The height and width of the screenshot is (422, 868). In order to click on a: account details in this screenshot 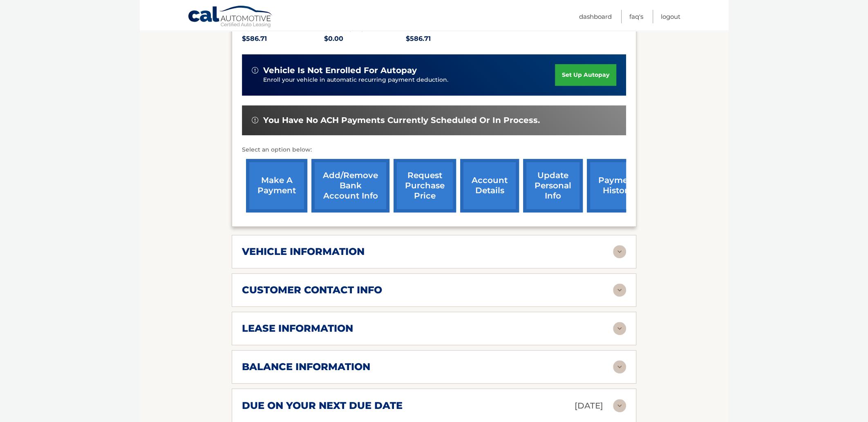, I will do `click(489, 186)`.